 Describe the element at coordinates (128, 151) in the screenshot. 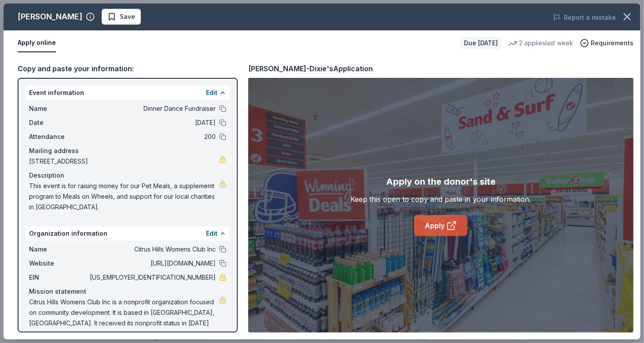

I see `div: Mailing address` at that location.